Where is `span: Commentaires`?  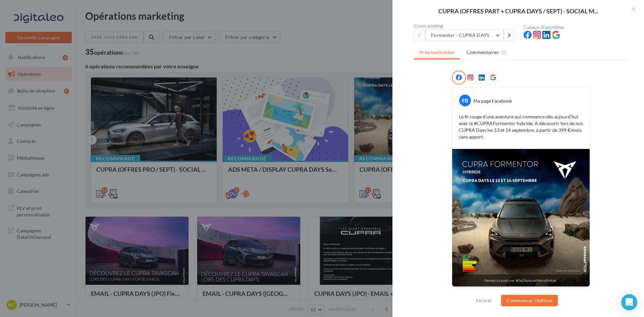
span: Commentaires is located at coordinates (482, 52).